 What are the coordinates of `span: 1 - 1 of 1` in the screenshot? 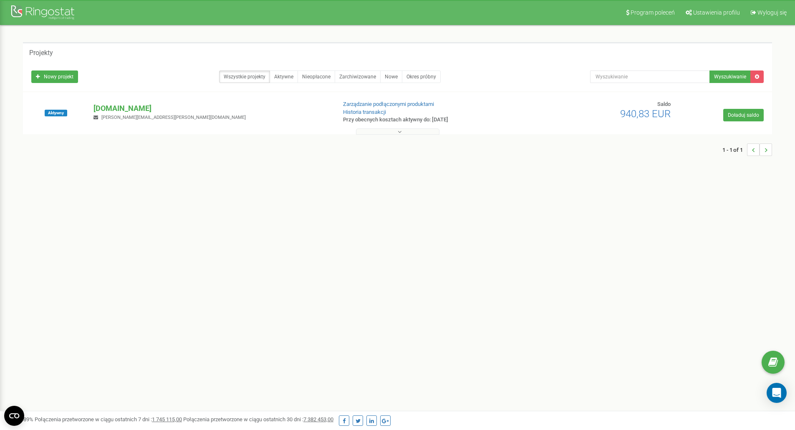 It's located at (734, 150).